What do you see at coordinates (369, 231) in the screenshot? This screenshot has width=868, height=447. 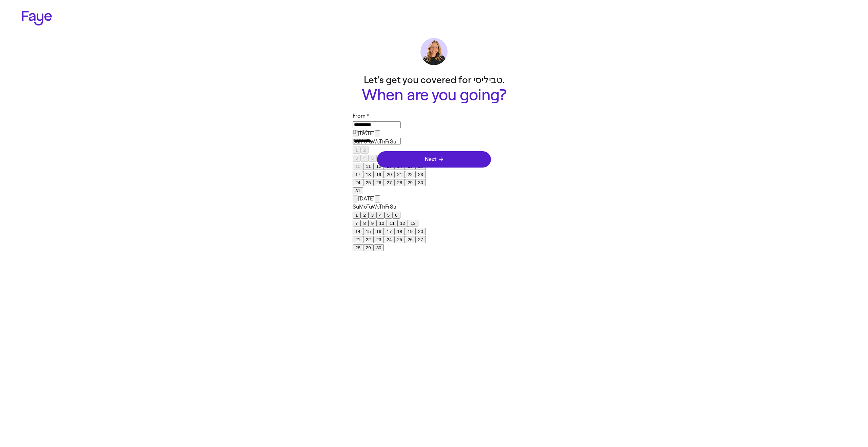 I see `button: 15` at bounding box center [369, 231].